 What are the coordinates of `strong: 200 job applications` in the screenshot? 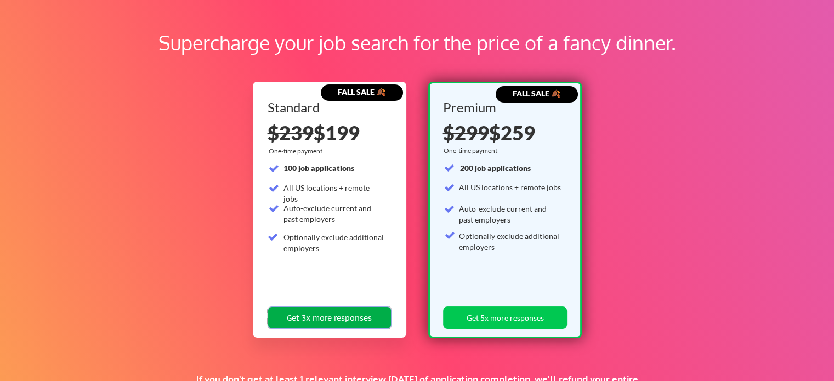 It's located at (495, 168).